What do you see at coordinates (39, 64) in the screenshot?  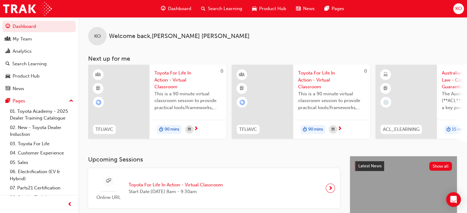 I see `a: Search Learning` at bounding box center [39, 64].